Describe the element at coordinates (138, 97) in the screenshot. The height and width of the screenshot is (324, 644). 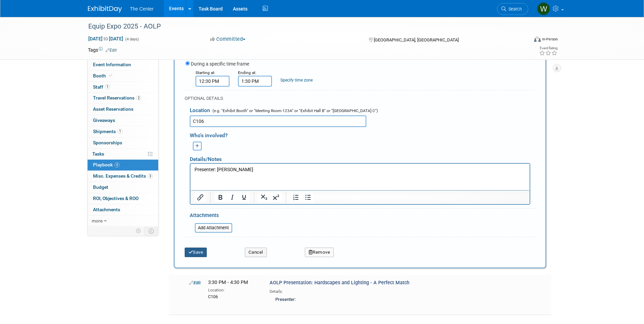
I see `span: 2` at that location.